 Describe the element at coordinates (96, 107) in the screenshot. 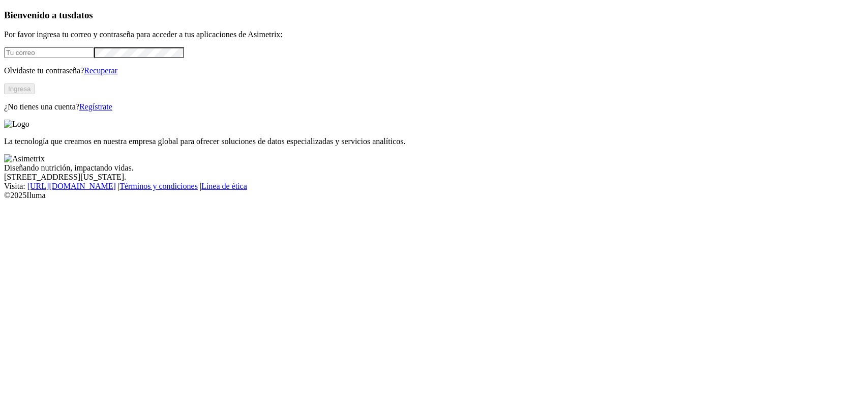

I see `a: Regístrate` at that location.